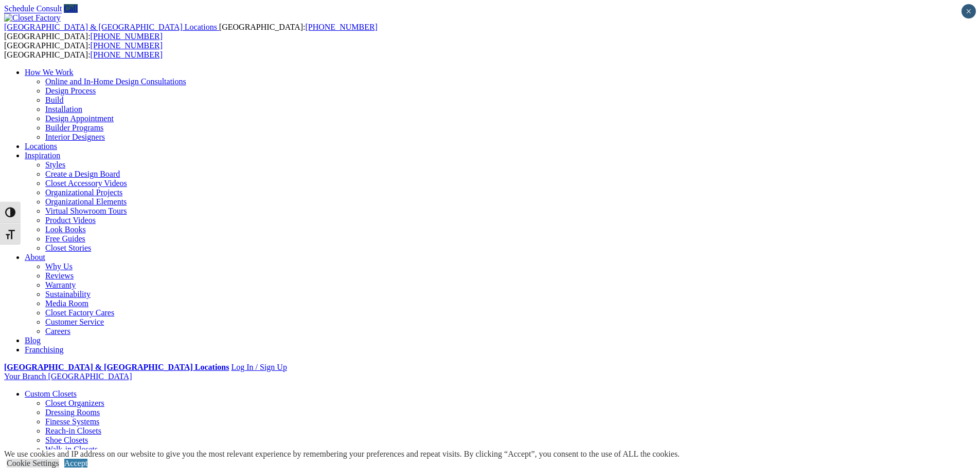 The height and width of the screenshot is (468, 980). What do you see at coordinates (84, 192) in the screenshot?
I see `a: Organizational Projects` at bounding box center [84, 192].